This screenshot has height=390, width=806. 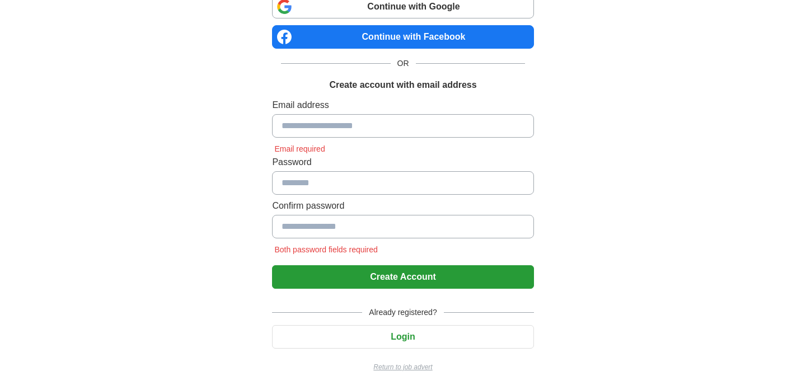 What do you see at coordinates (403, 312) in the screenshot?
I see `span: Already registered?` at bounding box center [403, 312].